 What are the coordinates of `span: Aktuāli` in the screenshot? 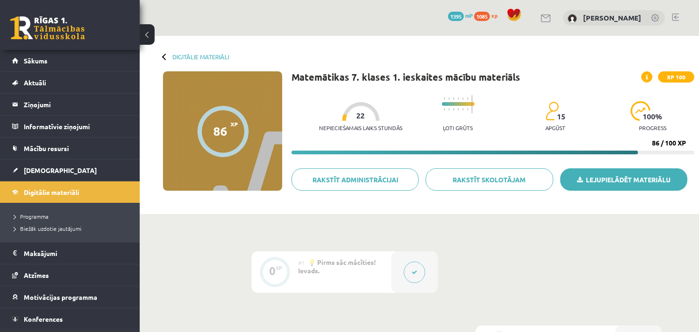 It's located at (35, 82).